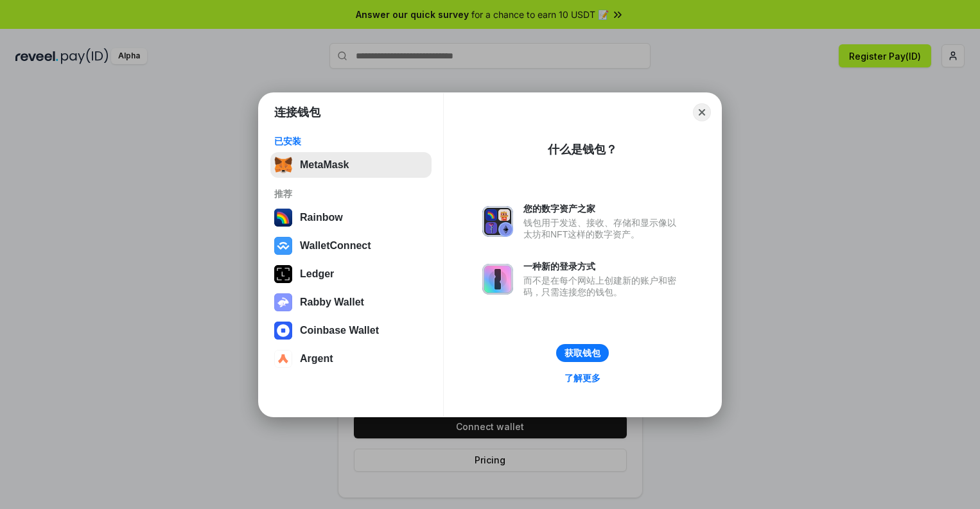 Image resolution: width=980 pixels, height=509 pixels. What do you see at coordinates (316, 274) in the screenshot?
I see `div: Ledger` at bounding box center [316, 274].